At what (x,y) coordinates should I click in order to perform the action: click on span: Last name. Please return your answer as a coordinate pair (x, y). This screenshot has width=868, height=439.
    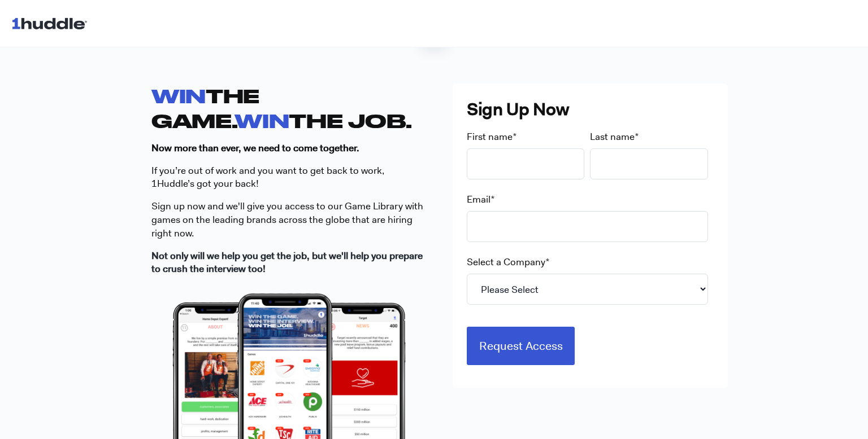
    Looking at the image, I should click on (612, 137).